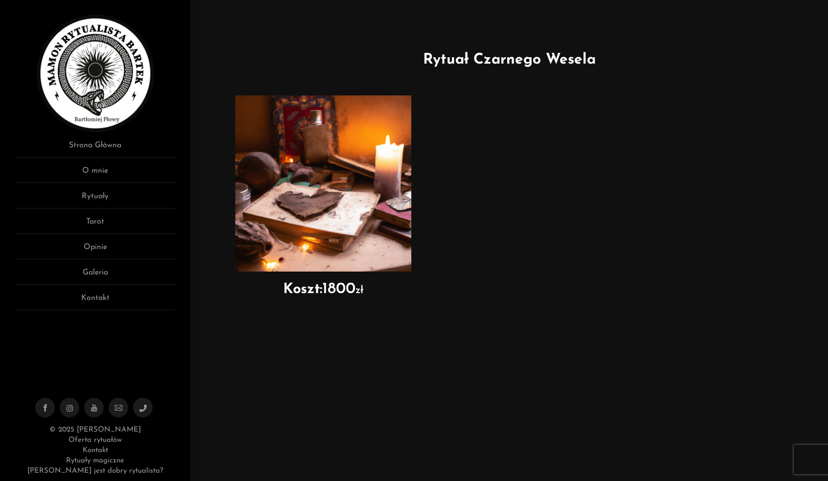  I want to click on h1: Rytuał Czarnego Wesela, so click(509, 60).